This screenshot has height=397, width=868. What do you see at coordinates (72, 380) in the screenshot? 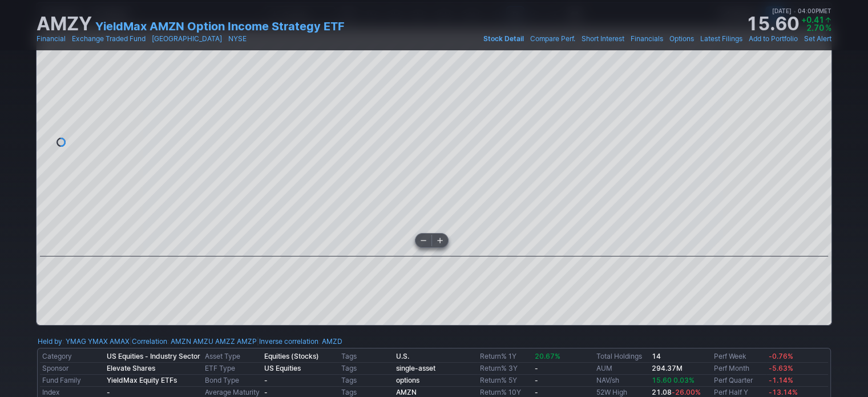
I see `td: Fund Family` at bounding box center [72, 380].